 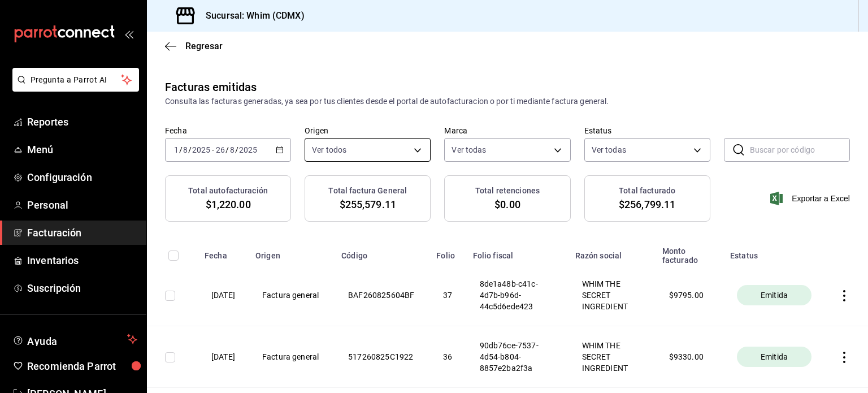 What do you see at coordinates (382, 252) in the screenshot?
I see `th: Código` at bounding box center [382, 252].